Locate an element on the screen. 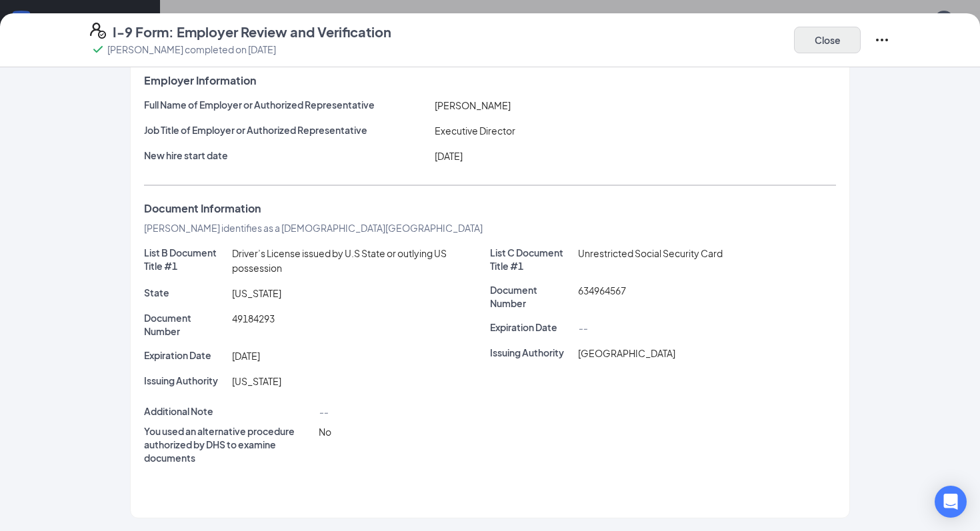  svg: Checkmark is located at coordinates (98, 49).